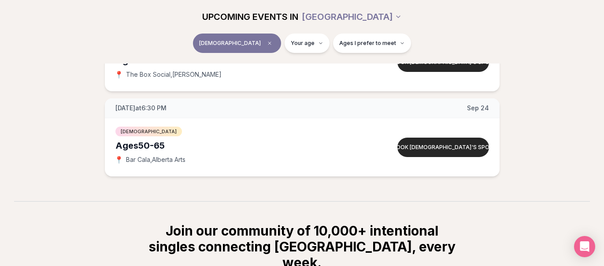 Image resolution: width=604 pixels, height=266 pixels. What do you see at coordinates (270, 43) in the screenshot?
I see `span: Clear event type filter` at bounding box center [270, 43].